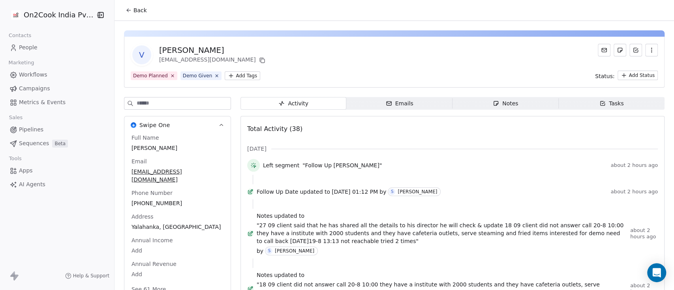 The image size is (674, 290). Describe the element at coordinates (32, 184) in the screenshot. I see `span: AI Agents` at that location.